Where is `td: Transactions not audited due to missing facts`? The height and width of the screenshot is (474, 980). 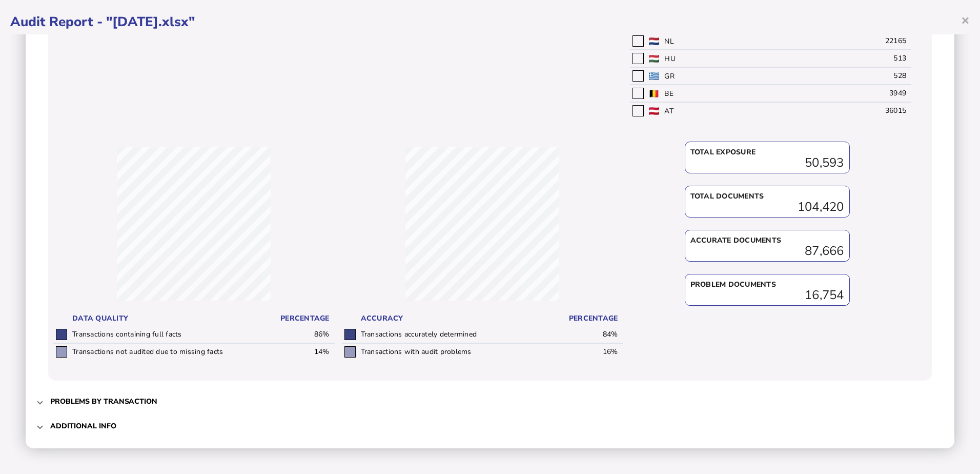
td: Transactions not audited due to missing facts is located at coordinates (173, 351).